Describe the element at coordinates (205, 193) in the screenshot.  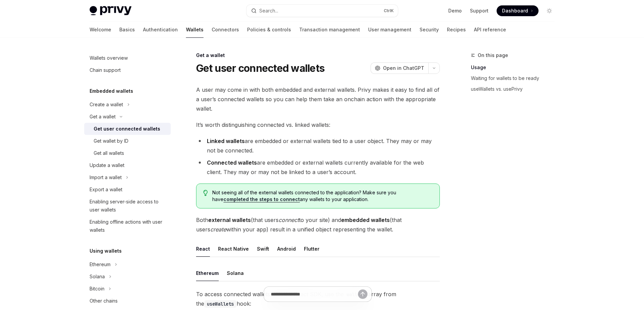
I see `svg: Tip` at that location.